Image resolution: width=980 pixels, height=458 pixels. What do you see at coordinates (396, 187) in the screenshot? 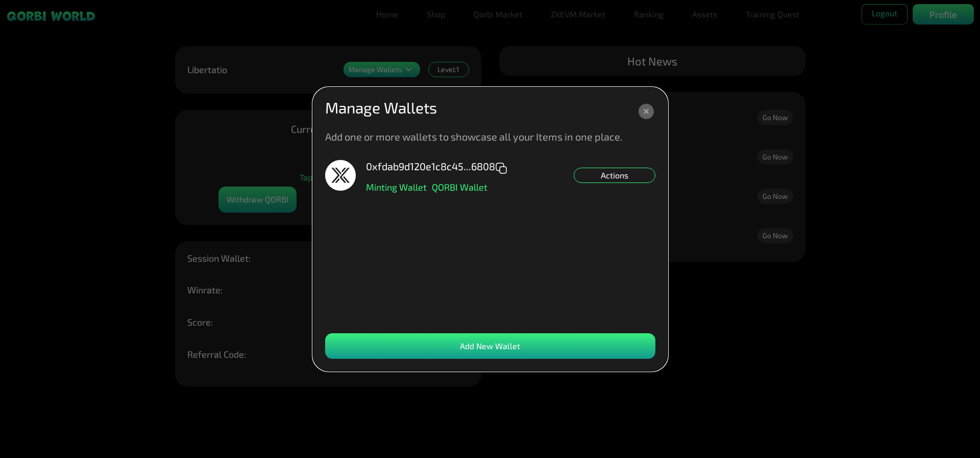
I see `p: Minting Wallet` at bounding box center [396, 187].